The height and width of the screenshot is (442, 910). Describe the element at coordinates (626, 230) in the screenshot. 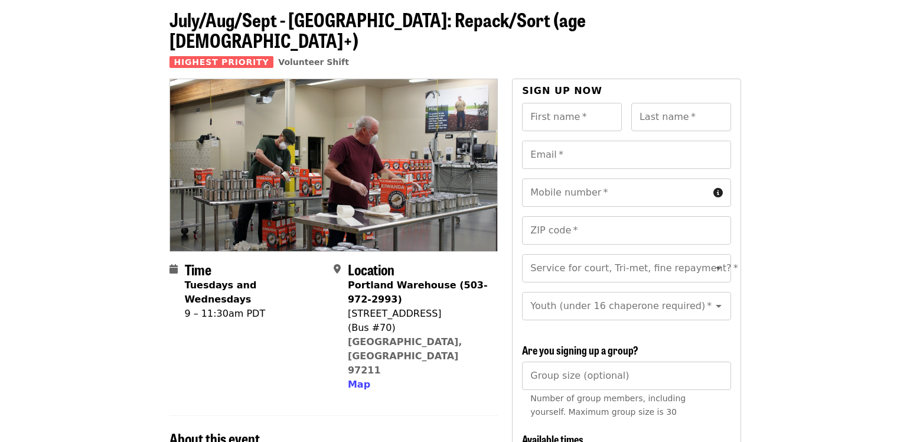

I see `input: ZIP code` at that location.